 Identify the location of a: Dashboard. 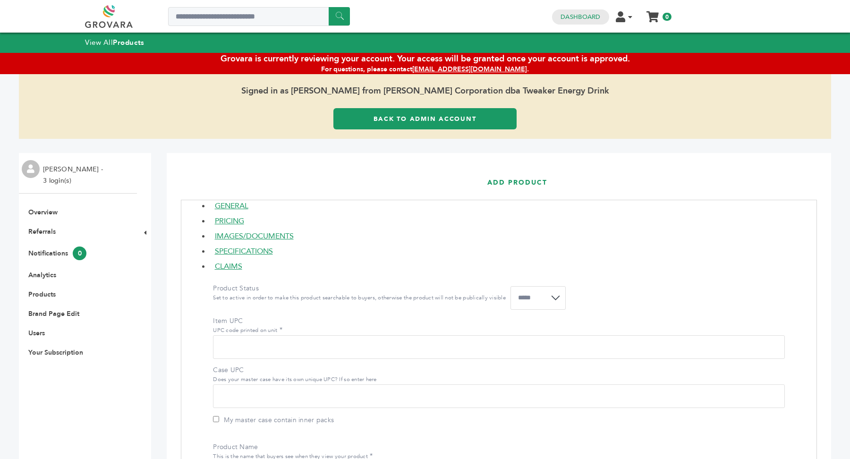
(580, 17).